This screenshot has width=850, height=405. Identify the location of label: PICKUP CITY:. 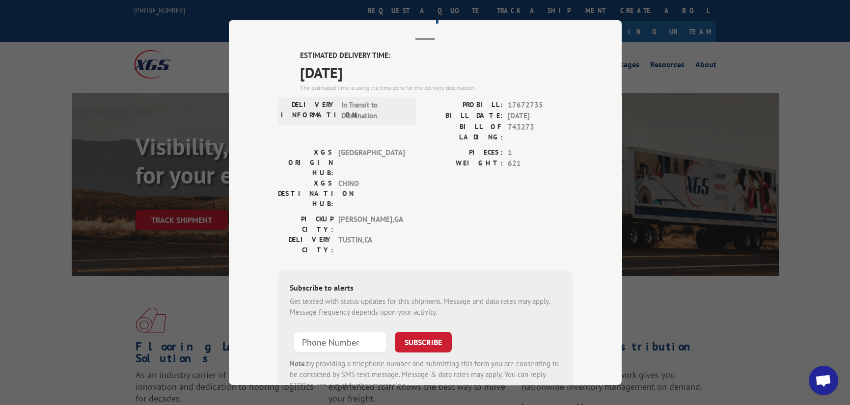
(305, 224).